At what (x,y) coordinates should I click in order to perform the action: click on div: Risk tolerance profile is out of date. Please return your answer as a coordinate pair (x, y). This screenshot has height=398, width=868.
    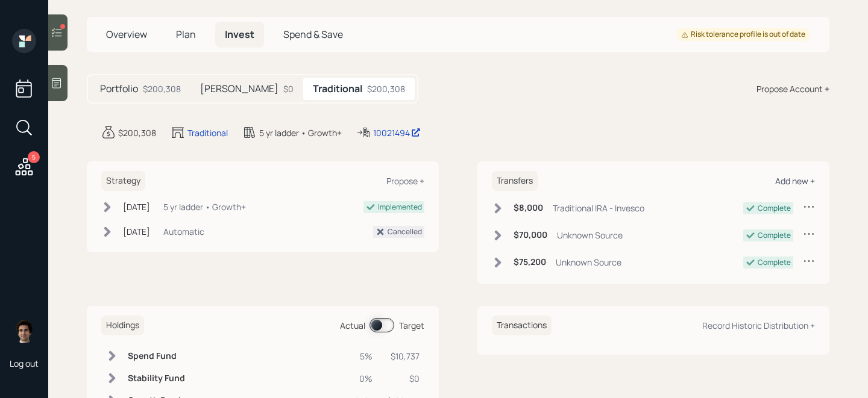
    Looking at the image, I should click on (744, 34).